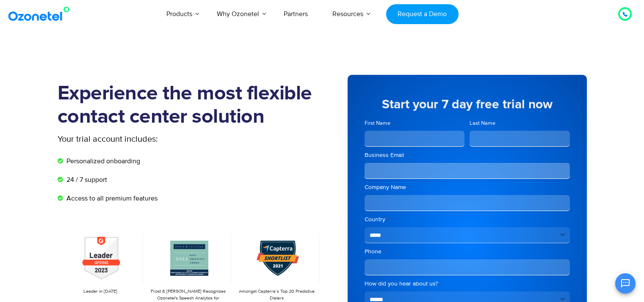  Describe the element at coordinates (520, 123) in the screenshot. I see `label: Last Name` at that location.